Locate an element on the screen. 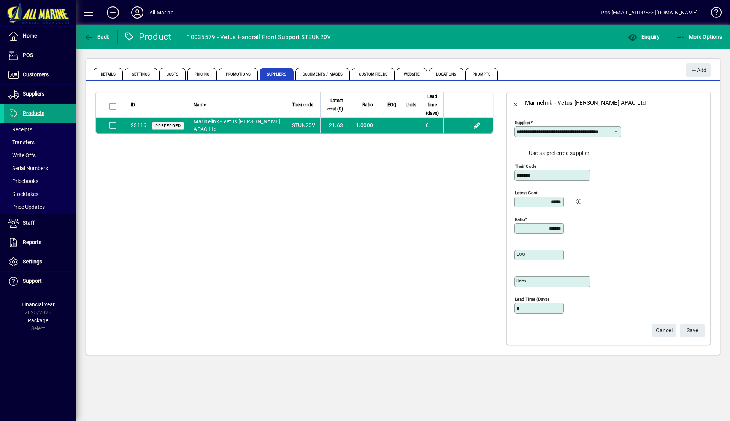 The image size is (730, 421). button: Profile is located at coordinates (137, 13).